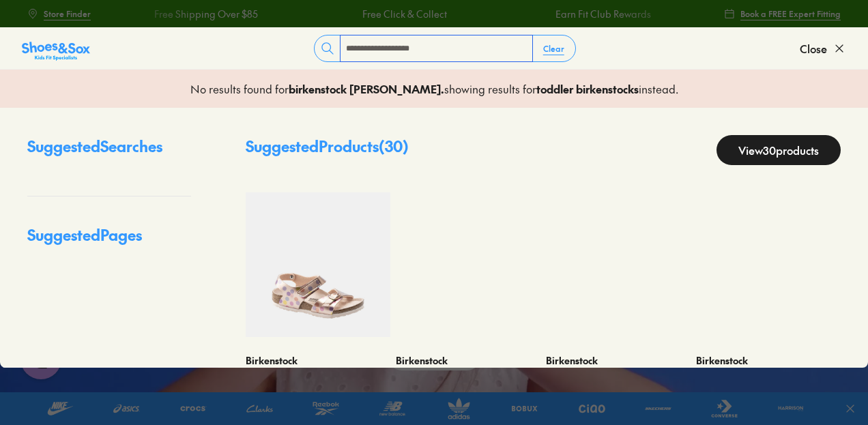 The image size is (868, 425). Describe the element at coordinates (587, 89) in the screenshot. I see `b: toddler birkenstocks` at that location.